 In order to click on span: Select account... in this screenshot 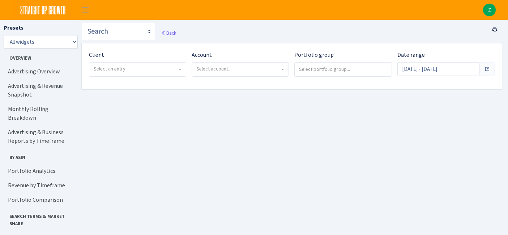, I will do `click(214, 69)`.